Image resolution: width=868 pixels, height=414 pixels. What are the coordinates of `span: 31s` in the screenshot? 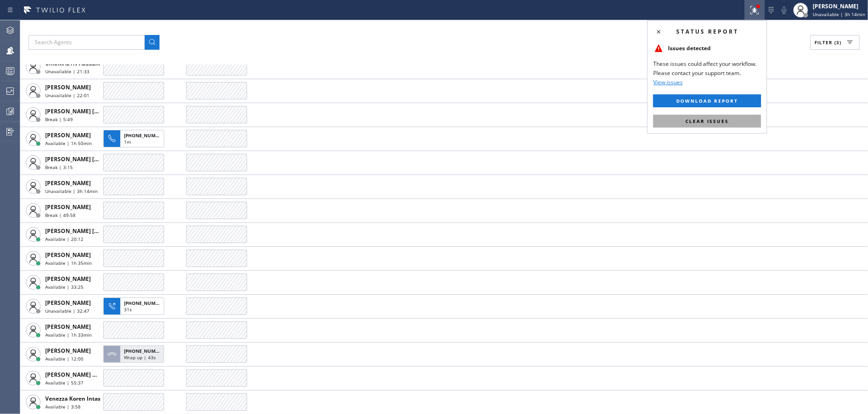 It's located at (128, 310).